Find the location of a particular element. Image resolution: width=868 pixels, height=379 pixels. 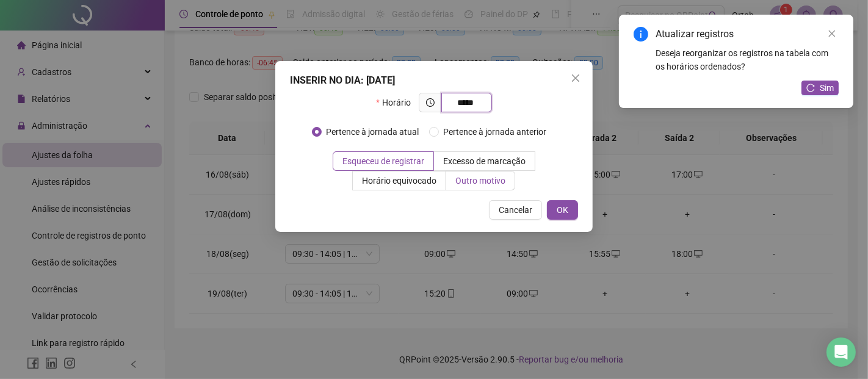

span: Horário equivocado is located at coordinates (399, 181).